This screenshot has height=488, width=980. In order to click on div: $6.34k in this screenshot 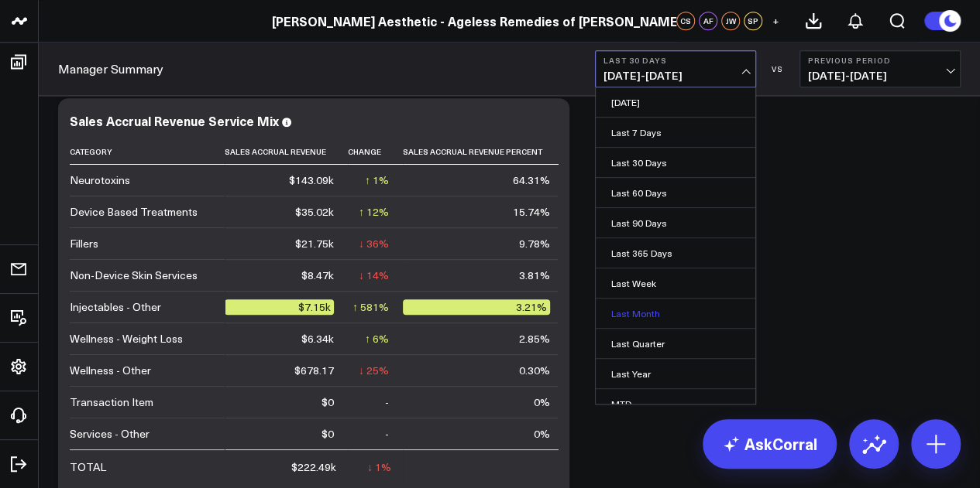, I will do `click(318, 339)`.